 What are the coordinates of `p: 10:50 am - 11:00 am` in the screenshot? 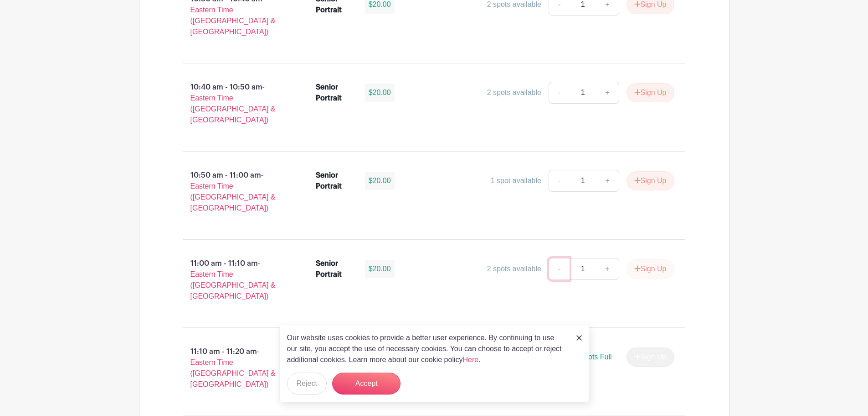 It's located at (235, 191).